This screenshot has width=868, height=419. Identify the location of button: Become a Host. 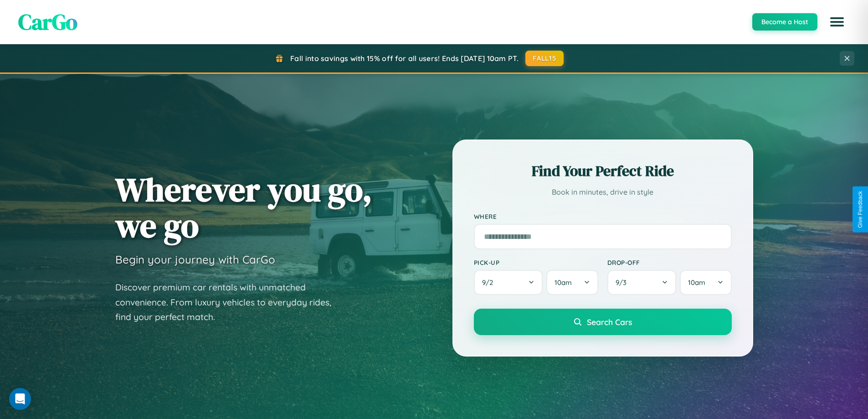
(785, 22).